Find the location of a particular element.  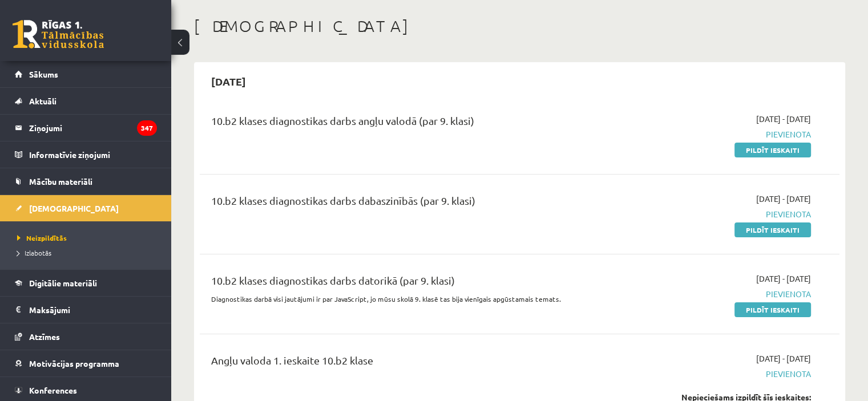

div: 10.b2 klases diagnostikas darbs dabaszinībās (par 9. klasi) is located at coordinates (408, 203).